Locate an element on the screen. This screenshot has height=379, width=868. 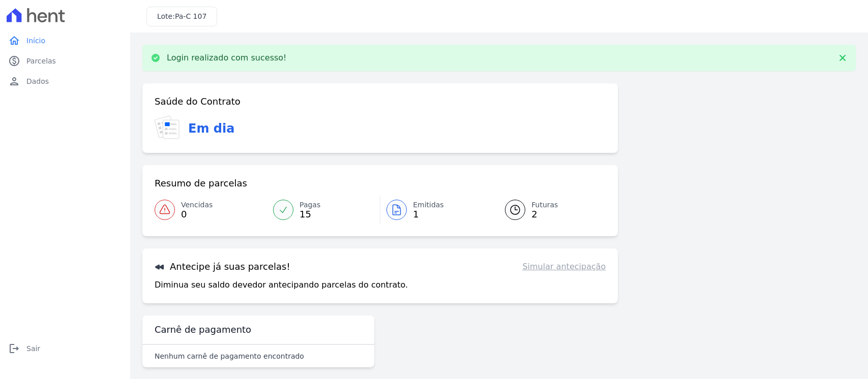
h3: Resumo de parcelas is located at coordinates (201, 184).